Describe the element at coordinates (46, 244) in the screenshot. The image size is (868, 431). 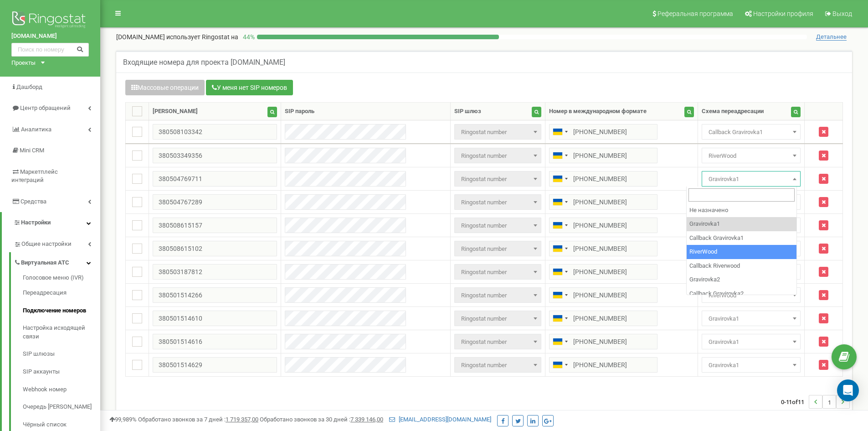
I see `span: Общие настройки` at that location.